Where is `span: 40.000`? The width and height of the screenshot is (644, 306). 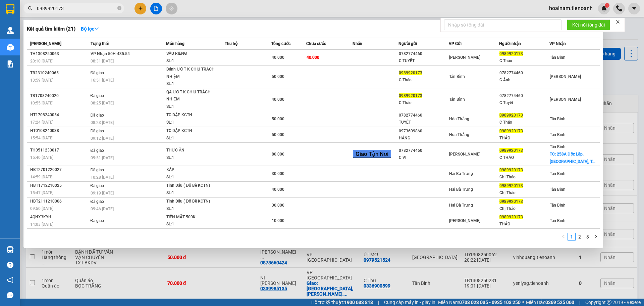
span: 40.000 is located at coordinates (278, 190).